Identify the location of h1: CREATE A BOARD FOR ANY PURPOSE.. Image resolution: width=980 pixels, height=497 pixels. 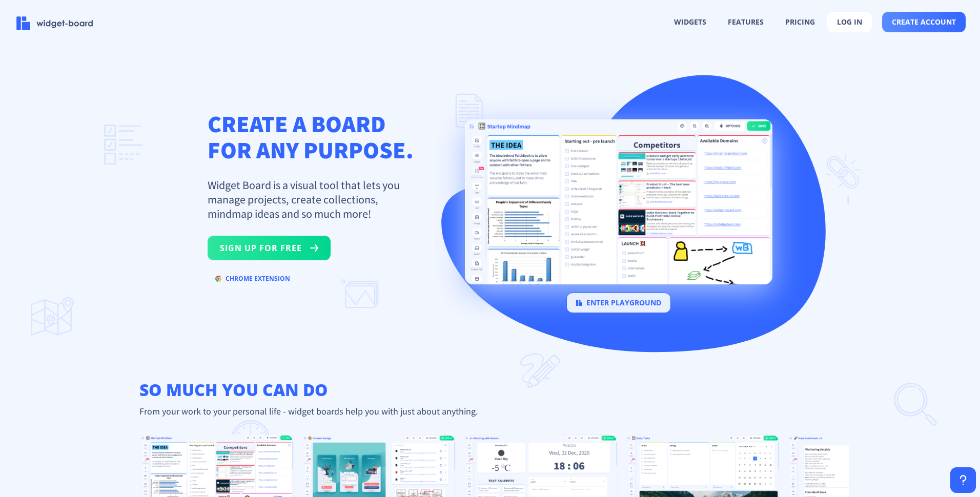
(311, 137).